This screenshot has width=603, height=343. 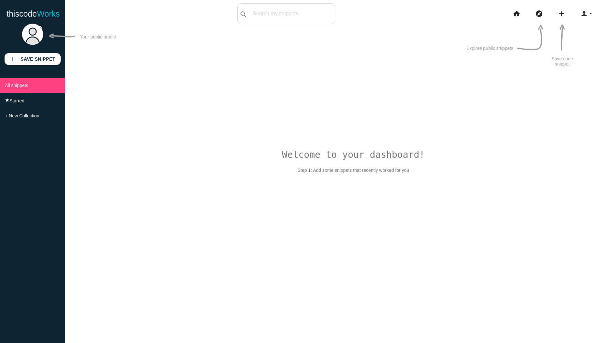 What do you see at coordinates (48, 14) in the screenshot?
I see `span: Works` at bounding box center [48, 14].